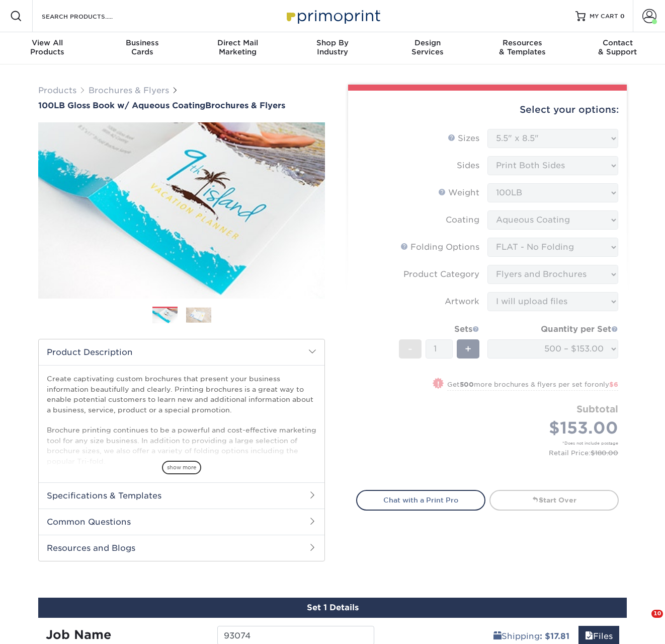 This screenshot has height=644, width=665. What do you see at coordinates (522, 48) in the screenshot?
I see `a: Resources& Templates` at bounding box center [522, 48].